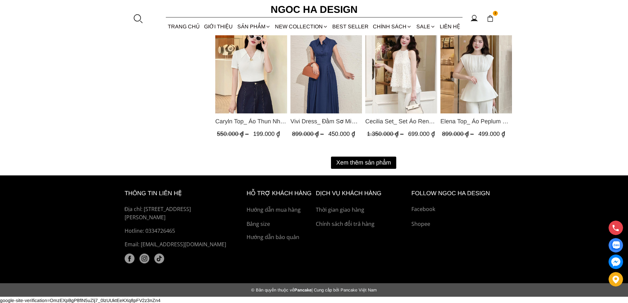  Describe the element at coordinates (426, 26) in the screenshot. I see `a: SALE` at that location.